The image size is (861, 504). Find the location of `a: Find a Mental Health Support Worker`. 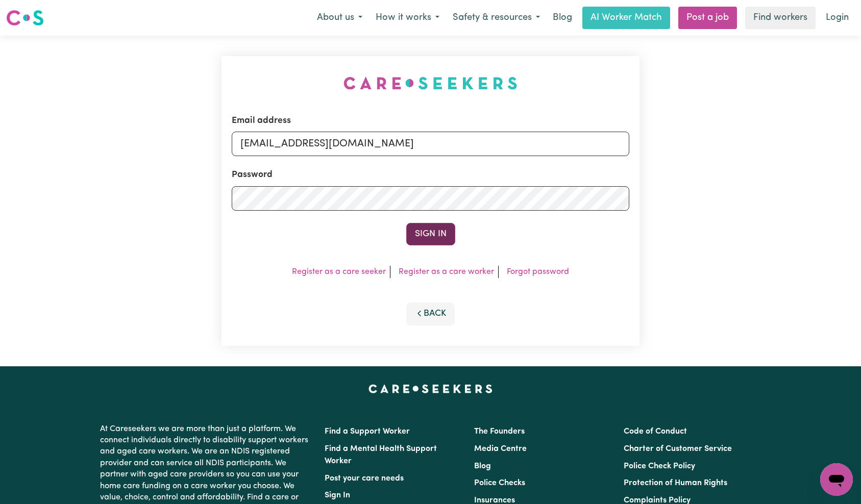

a: Find a Mental Health Support Worker is located at coordinates (381, 455).